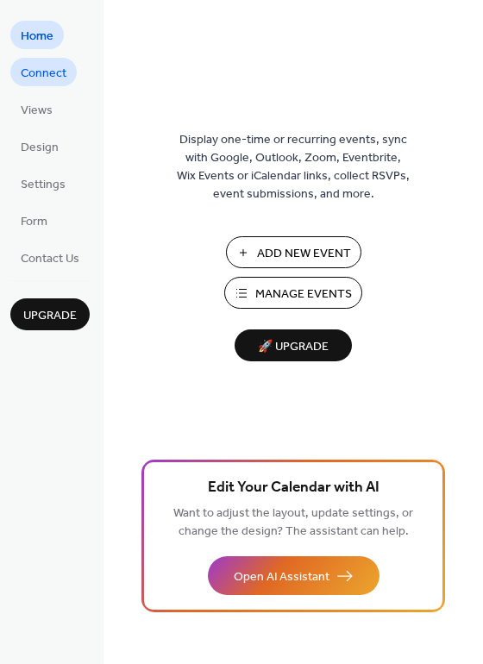 Image resolution: width=483 pixels, height=664 pixels. What do you see at coordinates (293, 488) in the screenshot?
I see `span: Edit Your Calendar with AI` at bounding box center [293, 488].